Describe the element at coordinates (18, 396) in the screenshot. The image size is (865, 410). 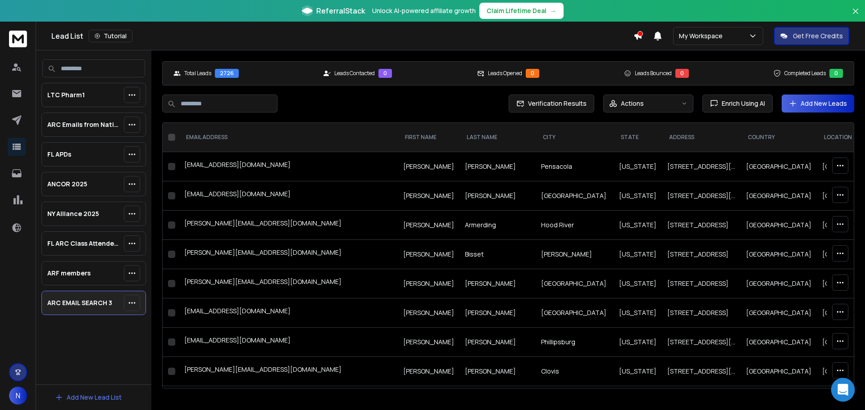
I see `span: N` at that location.